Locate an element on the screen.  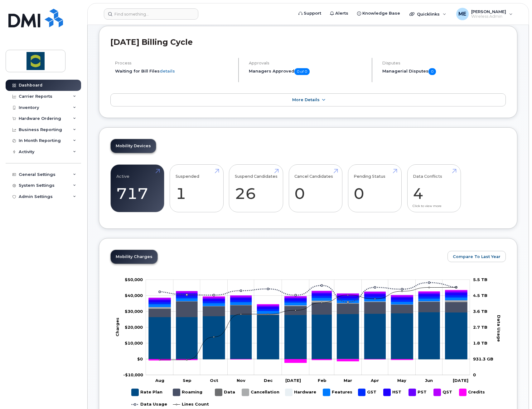
tspan: $30,000 is located at coordinates (134, 312).